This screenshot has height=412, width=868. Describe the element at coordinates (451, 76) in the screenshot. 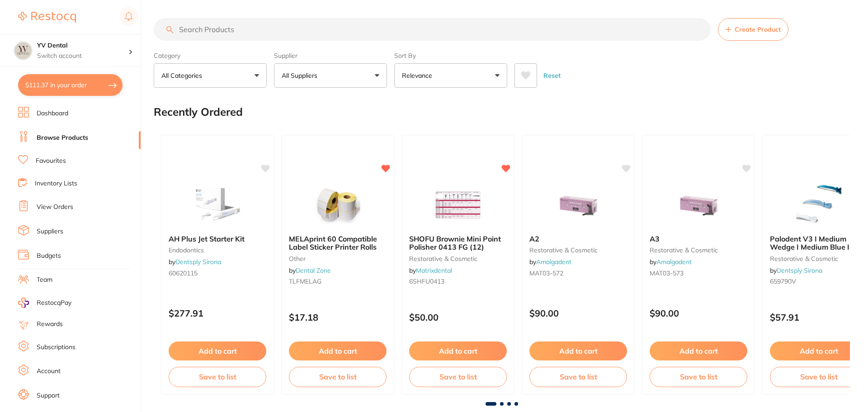

I see `button: Relevance` at that location.